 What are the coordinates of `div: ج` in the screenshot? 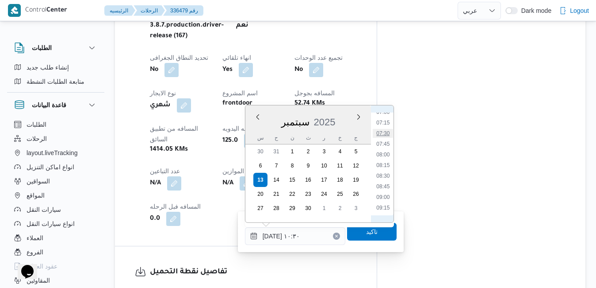 It's located at (356, 138).